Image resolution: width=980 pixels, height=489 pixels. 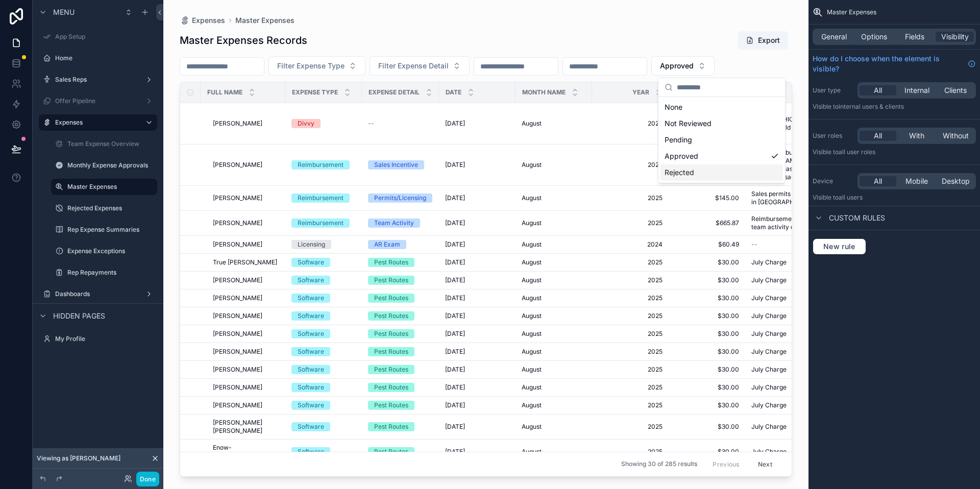 What do you see at coordinates (98, 294) in the screenshot?
I see `label: Dashboards` at bounding box center [98, 294].